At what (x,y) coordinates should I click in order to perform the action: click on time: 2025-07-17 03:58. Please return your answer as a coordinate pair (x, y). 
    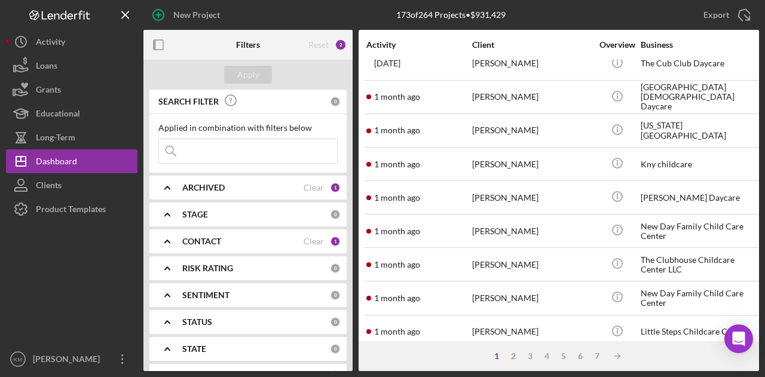
    Looking at the image, I should click on (397, 164).